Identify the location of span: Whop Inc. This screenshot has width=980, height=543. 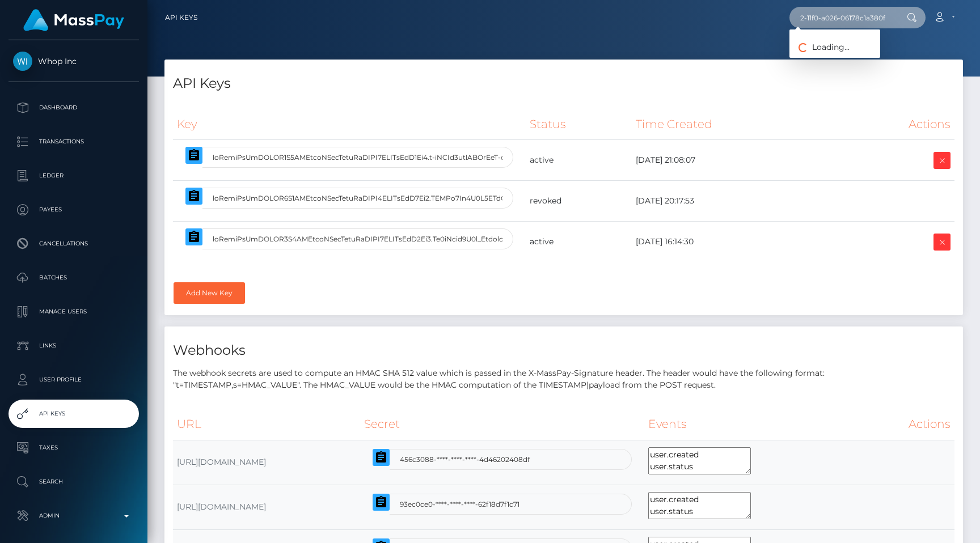
(73, 61).